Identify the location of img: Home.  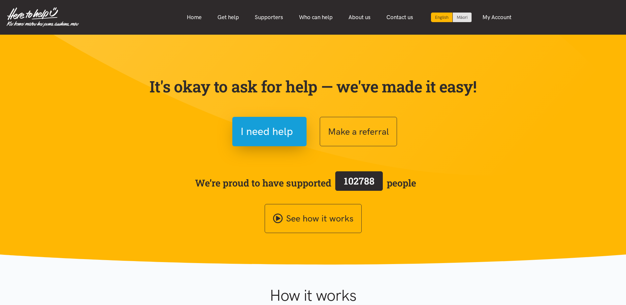
(43, 17).